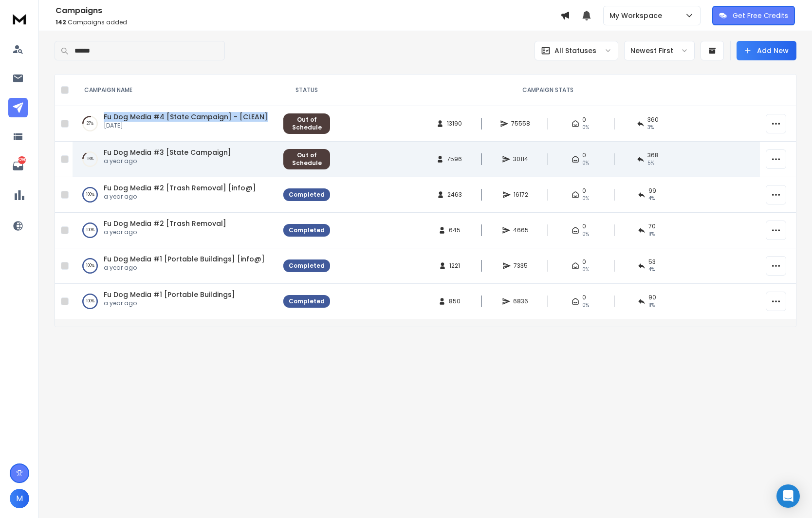 The width and height of the screenshot is (812, 518). I want to click on p: My Workspace, so click(638, 15).